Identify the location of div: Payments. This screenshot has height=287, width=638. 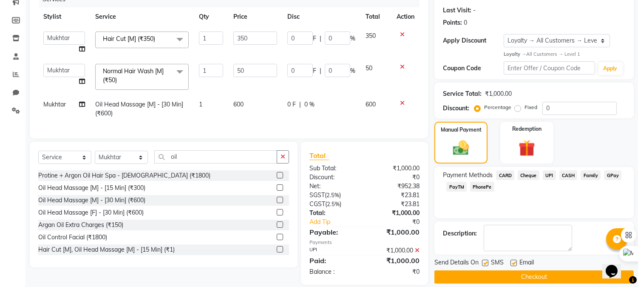
(364, 242).